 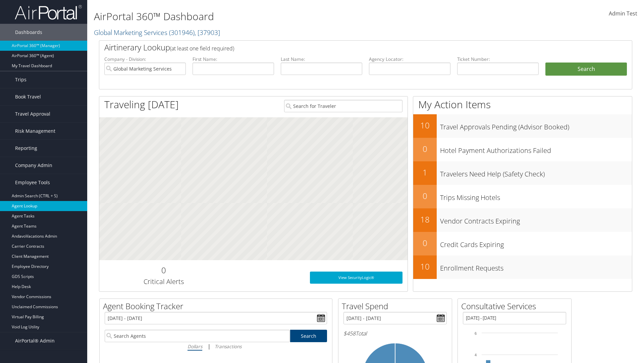 I want to click on h3: Credit Cards Expiring, so click(x=536, y=243).